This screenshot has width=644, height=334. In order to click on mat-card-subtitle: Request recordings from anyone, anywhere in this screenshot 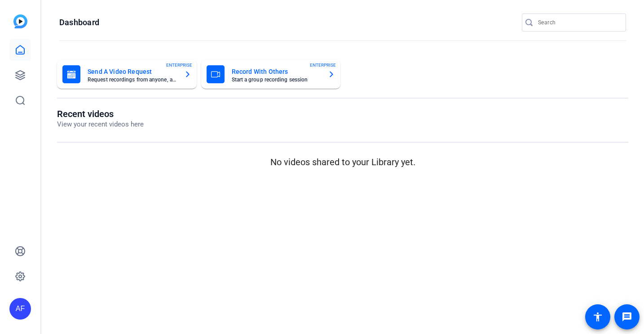, I will do `click(132, 80)`.